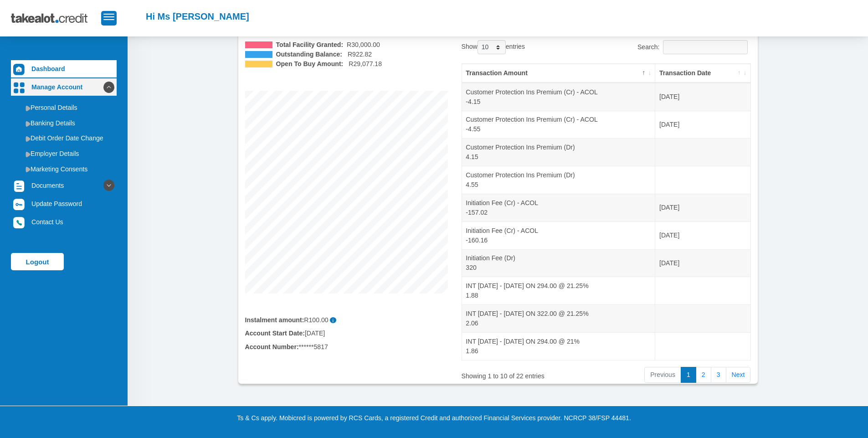 The image size is (868, 438). What do you see at coordinates (64, 153) in the screenshot?
I see `a: Employer Details` at bounding box center [64, 153].